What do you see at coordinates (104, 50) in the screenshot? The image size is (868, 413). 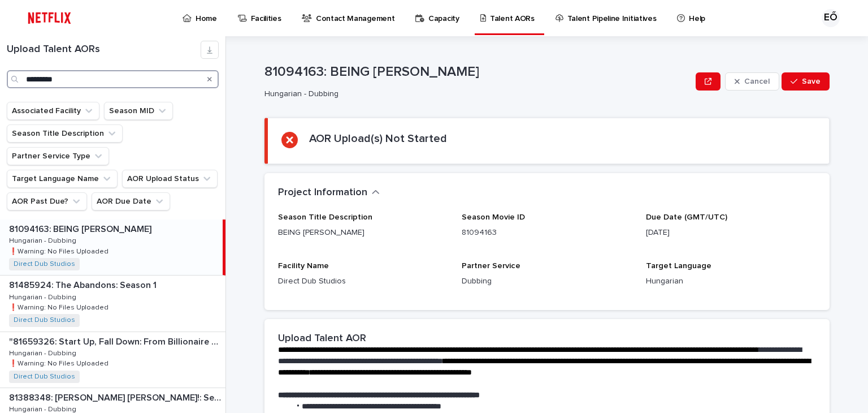 I see `h1: Upload Talent AORs` at bounding box center [104, 50].